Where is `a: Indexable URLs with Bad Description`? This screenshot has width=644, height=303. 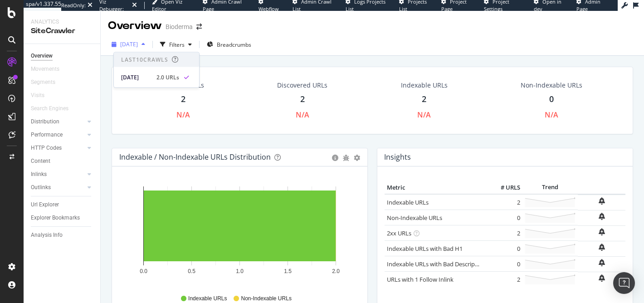 a: Indexable URLs with Bad Description is located at coordinates (436, 264).